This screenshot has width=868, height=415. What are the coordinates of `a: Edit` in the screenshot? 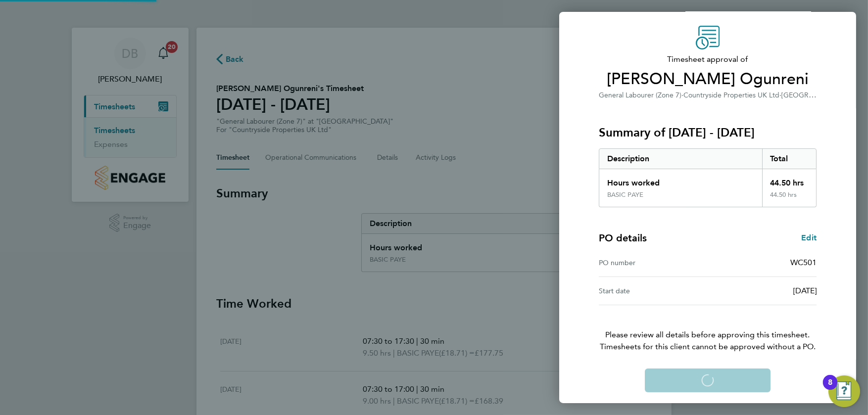 It's located at (809, 238).